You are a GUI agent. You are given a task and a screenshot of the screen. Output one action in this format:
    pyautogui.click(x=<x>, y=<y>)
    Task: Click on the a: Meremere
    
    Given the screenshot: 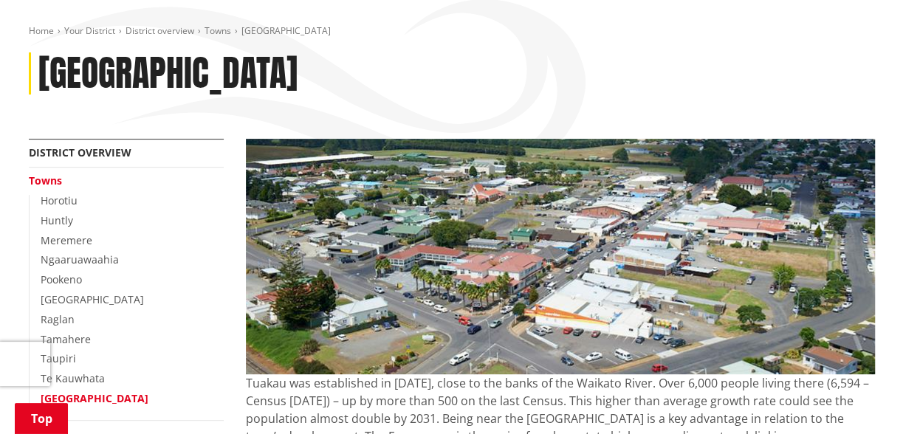 What is the action you would take?
    pyautogui.click(x=66, y=240)
    